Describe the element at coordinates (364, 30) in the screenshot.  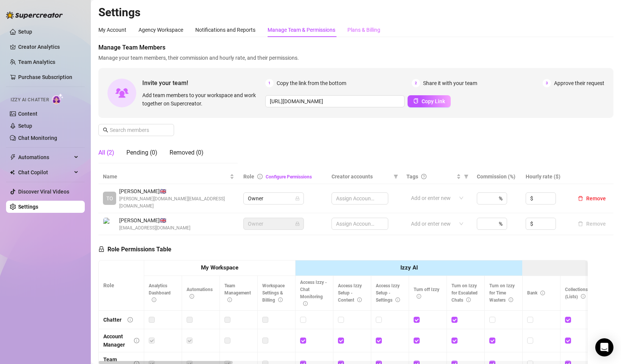
I see `div: Plans & Billing` at that location.